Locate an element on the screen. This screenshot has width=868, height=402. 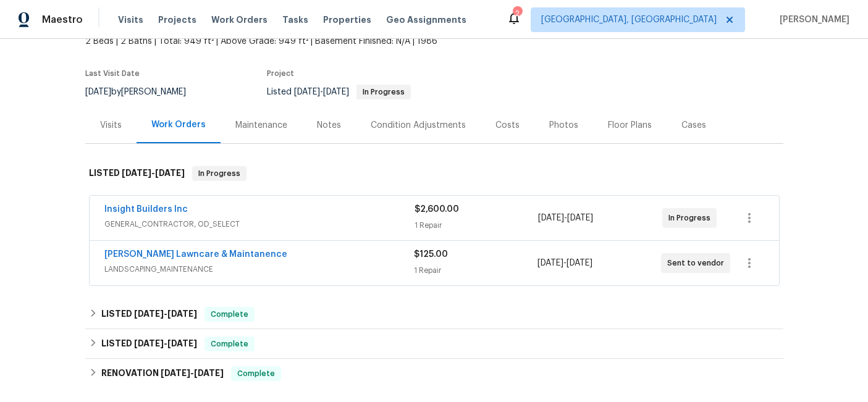
span: Visits is located at coordinates (130, 20).